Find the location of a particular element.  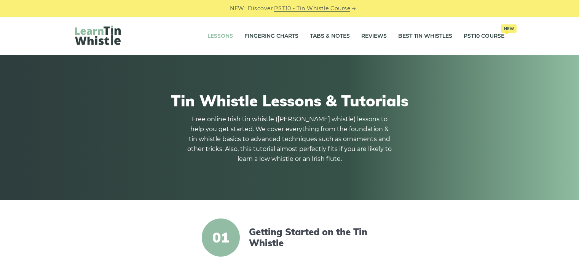

span: 01 is located at coordinates (221, 237).